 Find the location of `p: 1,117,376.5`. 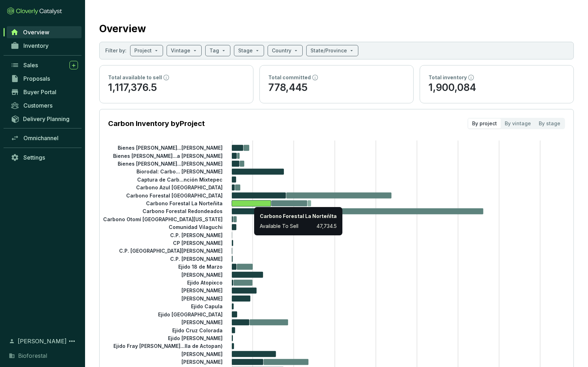

p: 1,117,376.5 is located at coordinates (176, 88).